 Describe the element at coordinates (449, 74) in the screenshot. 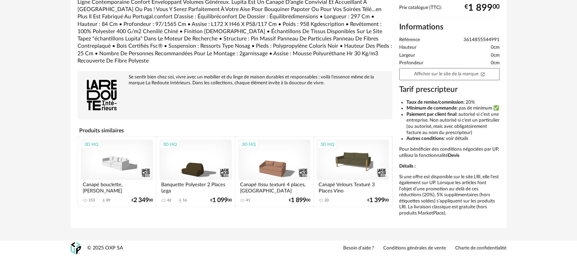

I see `a: Afficher sur le site de la marqueOpen In New icon` at that location.